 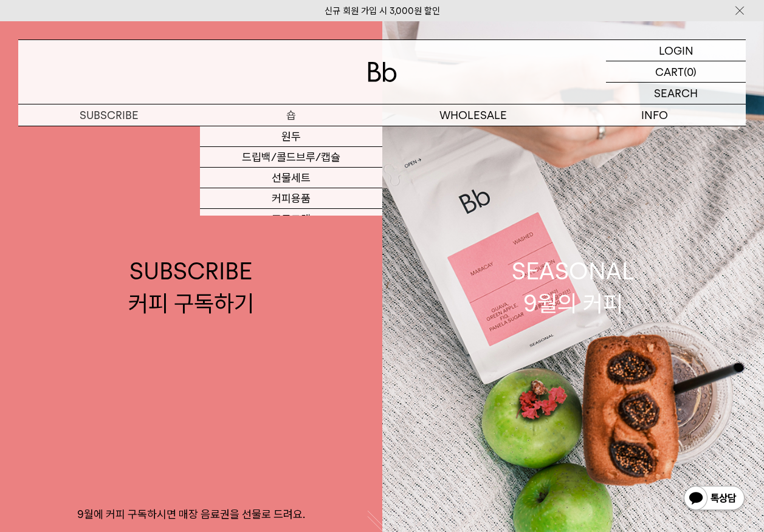 What do you see at coordinates (473, 115) in the screenshot?
I see `p: WHOLESALE` at bounding box center [473, 115].